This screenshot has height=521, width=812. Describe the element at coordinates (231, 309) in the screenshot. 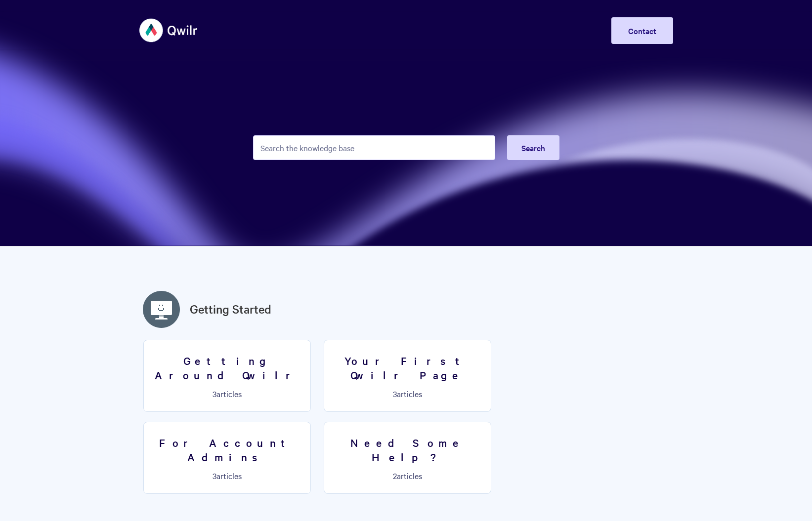

I see `a: Getting Started` at that location.